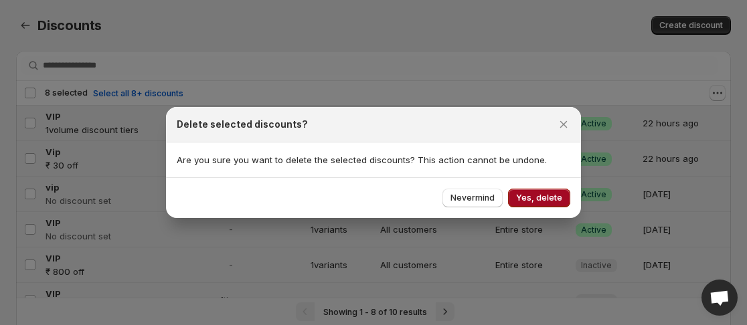  I want to click on button: Close, so click(563, 124).